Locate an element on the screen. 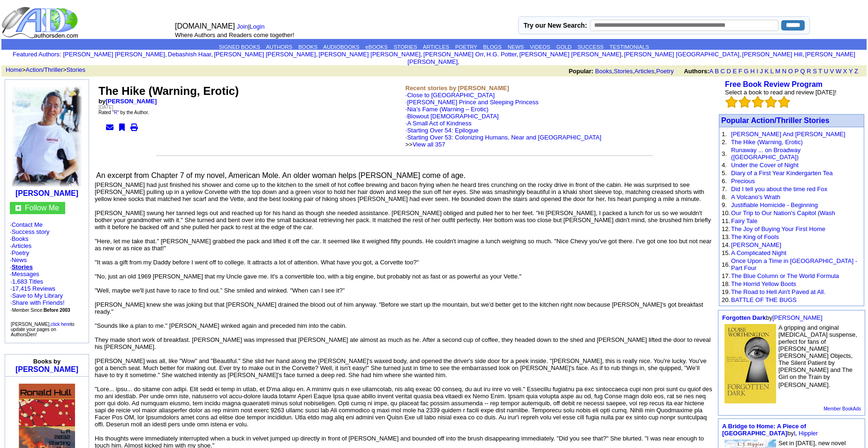 The width and height of the screenshot is (868, 448). a: V is located at coordinates (832, 71).